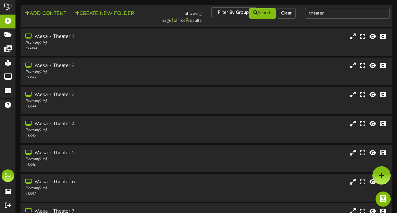 The width and height of the screenshot is (397, 213). Describe the element at coordinates (98, 66) in the screenshot. I see `div: Mesa - Theater 2` at that location.